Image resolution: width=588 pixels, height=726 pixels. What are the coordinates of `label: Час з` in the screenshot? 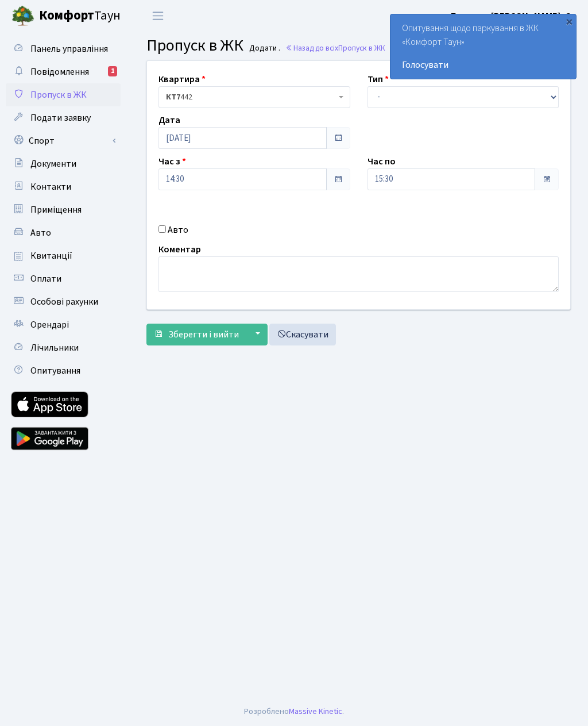 It's located at (173, 162).